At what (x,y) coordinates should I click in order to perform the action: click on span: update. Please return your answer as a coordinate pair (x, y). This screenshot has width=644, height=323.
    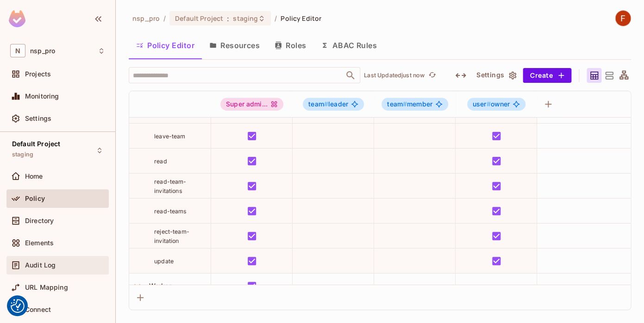
    Looking at the image, I should click on (164, 261).